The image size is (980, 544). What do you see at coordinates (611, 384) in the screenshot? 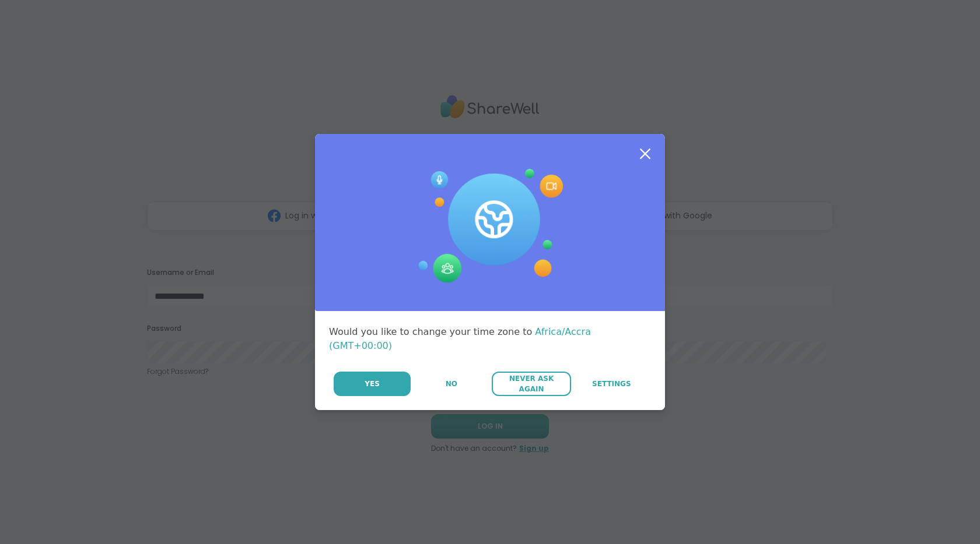
I see `span: Settings` at bounding box center [611, 384].